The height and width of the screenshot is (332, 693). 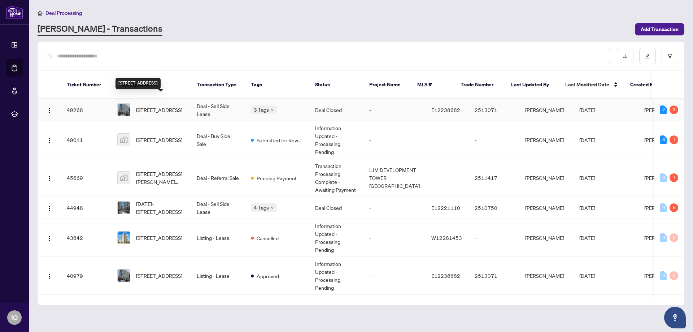 I want to click on td: 49011, so click(x=86, y=140).